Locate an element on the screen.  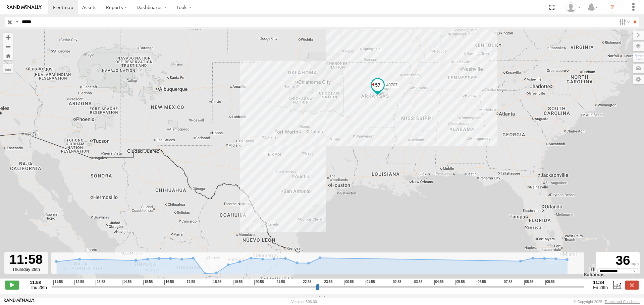
div: 36 is located at coordinates (617, 261).